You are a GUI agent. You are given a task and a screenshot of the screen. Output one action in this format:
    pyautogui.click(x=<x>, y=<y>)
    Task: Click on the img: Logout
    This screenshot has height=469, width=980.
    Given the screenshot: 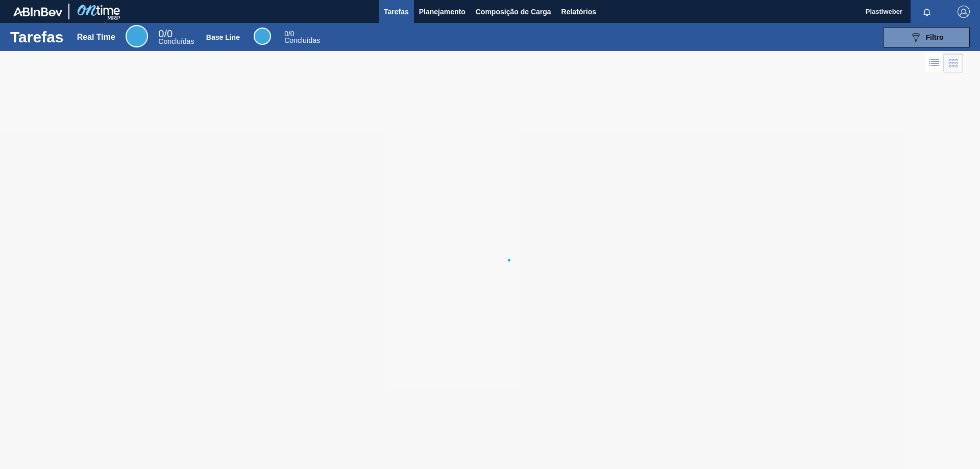 What is the action you would take?
    pyautogui.click(x=963, y=12)
    